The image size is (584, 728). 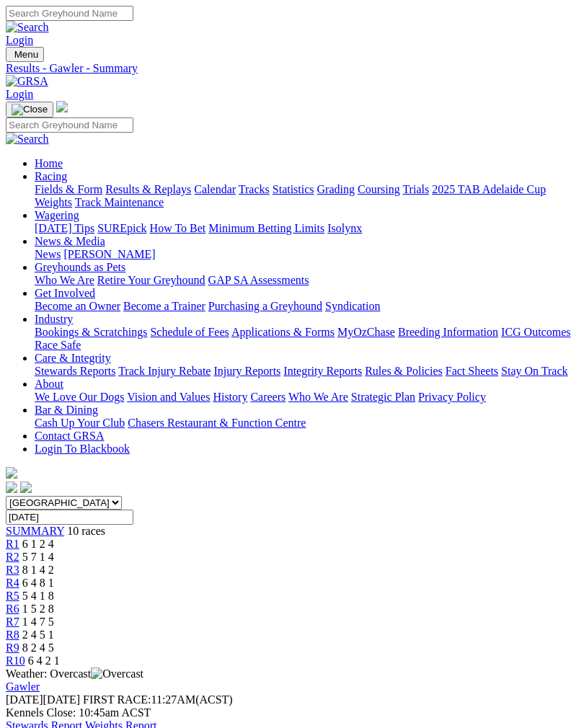 I want to click on a: News, so click(x=47, y=254).